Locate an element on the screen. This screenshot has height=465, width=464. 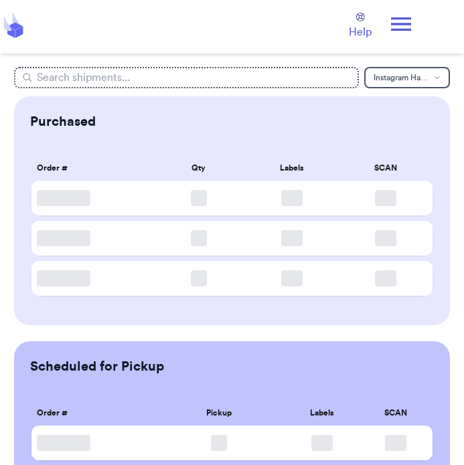
h2: Scheduled for Pickup is located at coordinates (97, 367).